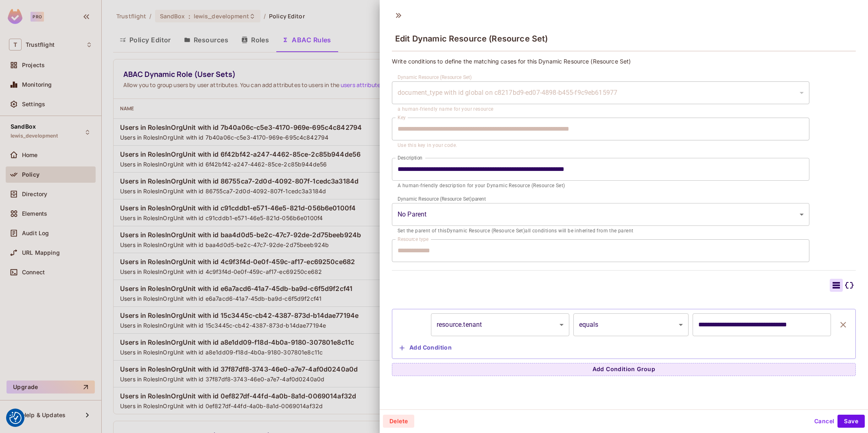 The image size is (868, 433). What do you see at coordinates (435, 77) in the screenshot?
I see `label: Dynamic Resource (Resource Set)` at bounding box center [435, 77].